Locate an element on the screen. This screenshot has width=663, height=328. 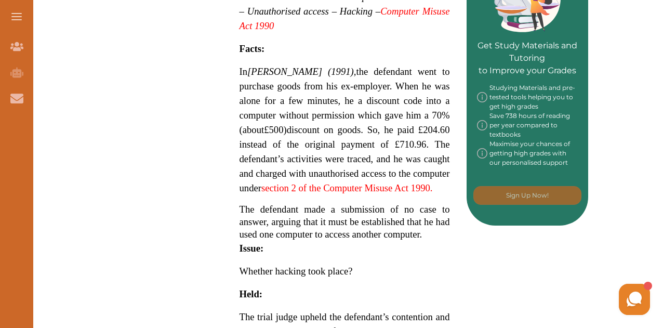
span: the defendant went to purchase goods from his ex-employer. When he was alone for a few minutes, h... is located at coordinates (344, 100).